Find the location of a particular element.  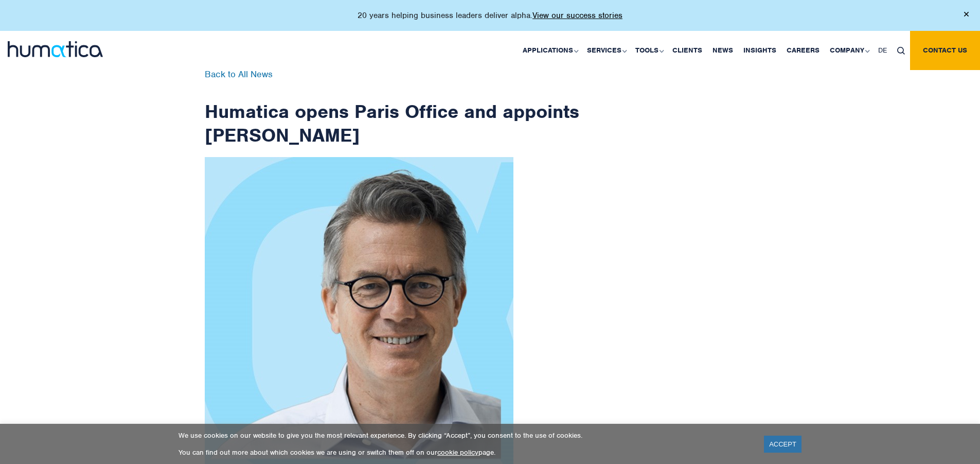

p: 20 years helping business leaders deliver alpha. is located at coordinates (490, 15).